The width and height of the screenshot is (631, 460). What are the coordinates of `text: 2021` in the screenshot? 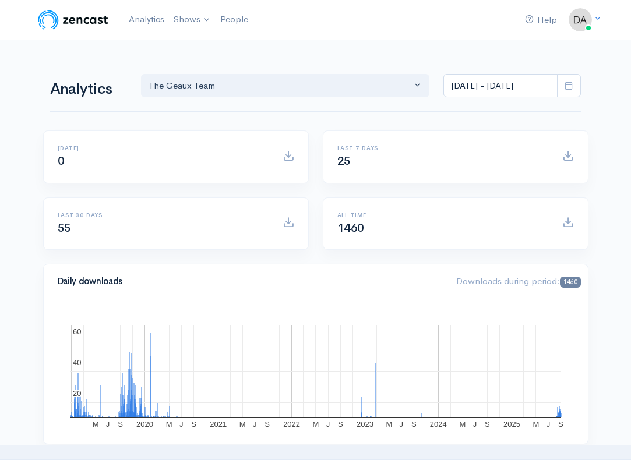 It's located at (218, 424).